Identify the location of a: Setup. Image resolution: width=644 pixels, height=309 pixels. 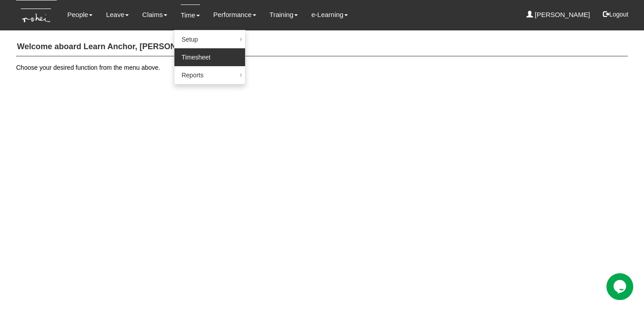
(210, 39).